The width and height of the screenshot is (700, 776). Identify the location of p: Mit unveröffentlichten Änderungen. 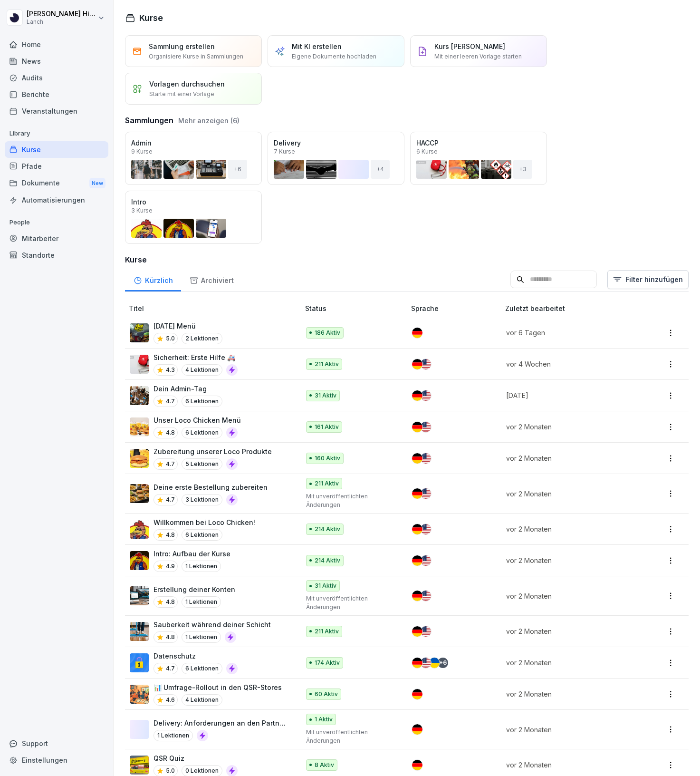
(351, 603).